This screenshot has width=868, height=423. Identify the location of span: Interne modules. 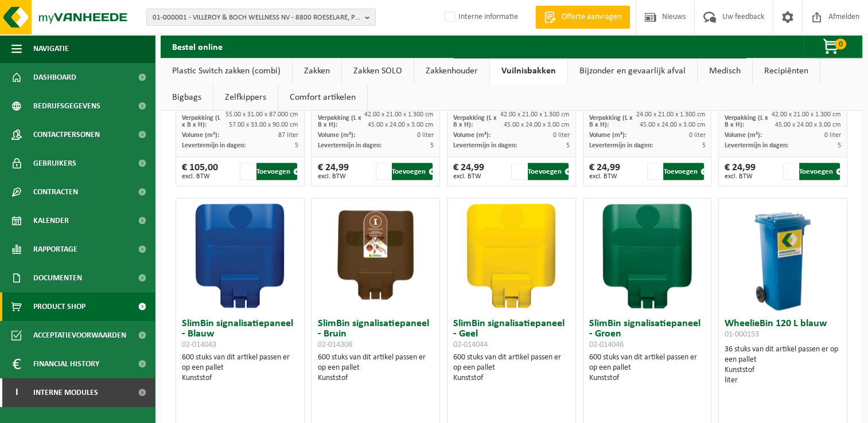
(65, 392).